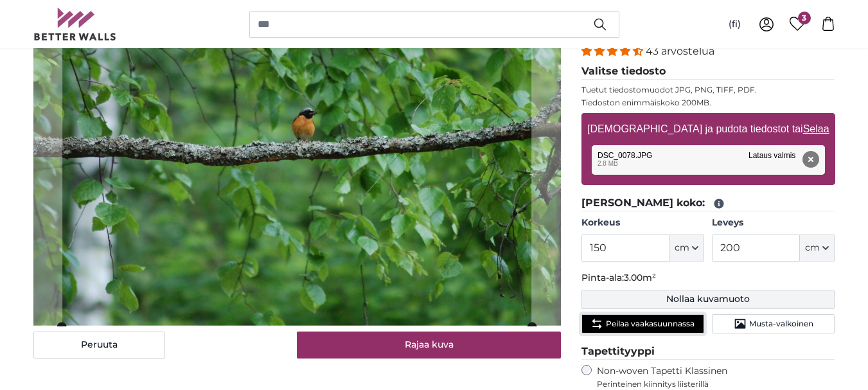  Describe the element at coordinates (773, 223) in the screenshot. I see `label: Leveys` at that location.